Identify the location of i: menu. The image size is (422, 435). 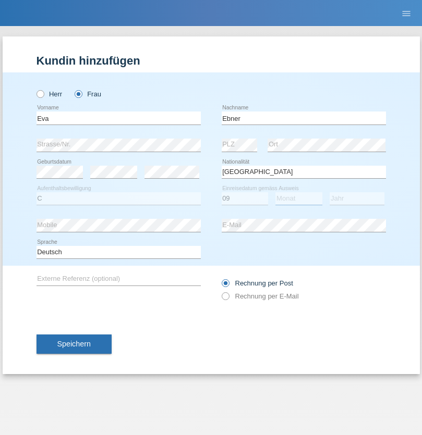
(406, 14).